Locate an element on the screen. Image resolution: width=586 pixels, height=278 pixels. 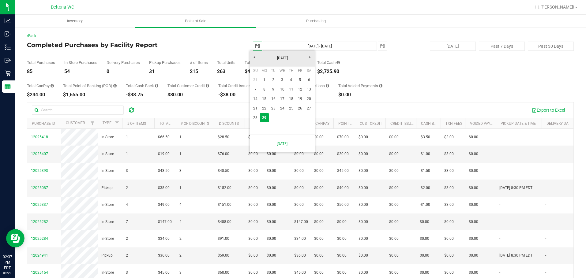
div: $4,666.15 is located at coordinates (256, 72).